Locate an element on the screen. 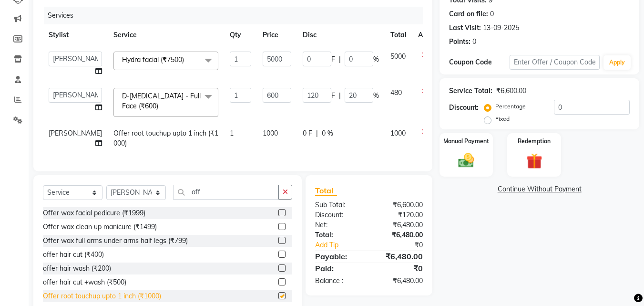  div: Sub Total: is located at coordinates (338, 205).